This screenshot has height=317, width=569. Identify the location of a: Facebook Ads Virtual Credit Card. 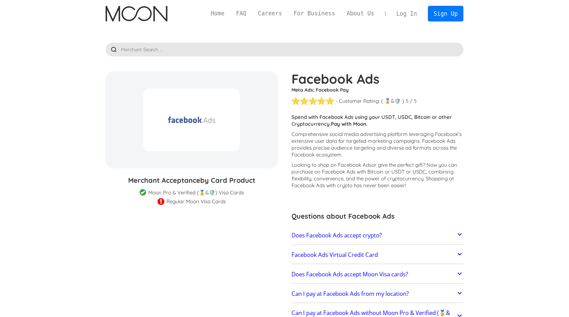
(378, 255).